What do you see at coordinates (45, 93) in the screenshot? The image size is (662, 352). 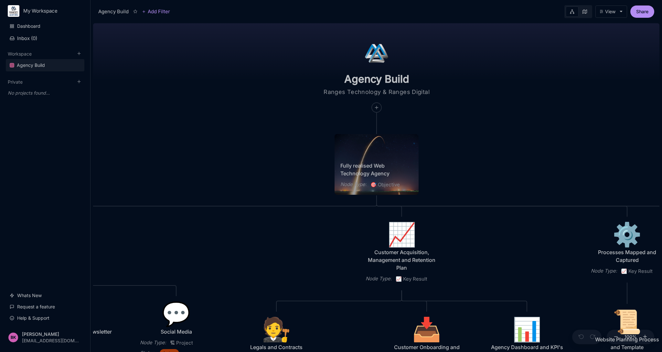 I see `div: No projects found...` at bounding box center [45, 93].